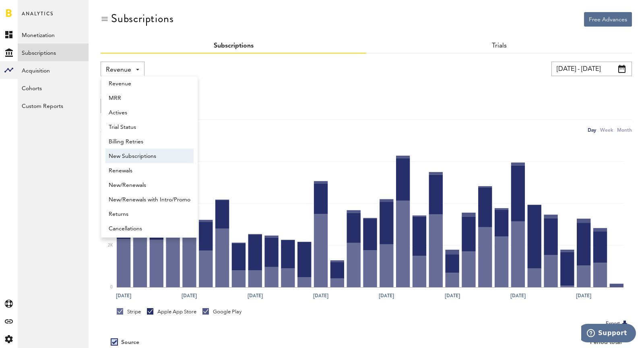  Describe the element at coordinates (142, 18) in the screenshot. I see `div: Subscriptions` at that location.